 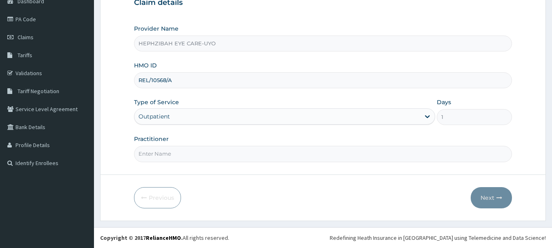 I want to click on strong: Copyright © 2017 ., so click(x=141, y=238).